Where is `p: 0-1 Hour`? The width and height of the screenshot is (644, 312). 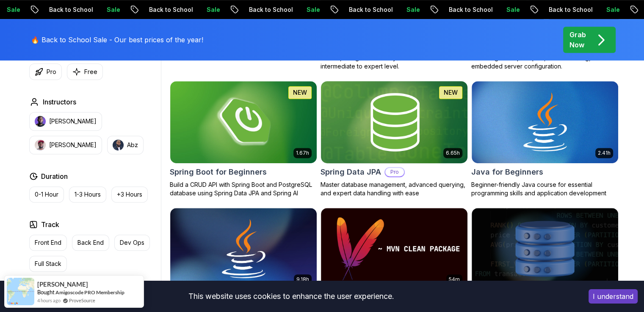
p: 0-1 Hour is located at coordinates (46, 195).